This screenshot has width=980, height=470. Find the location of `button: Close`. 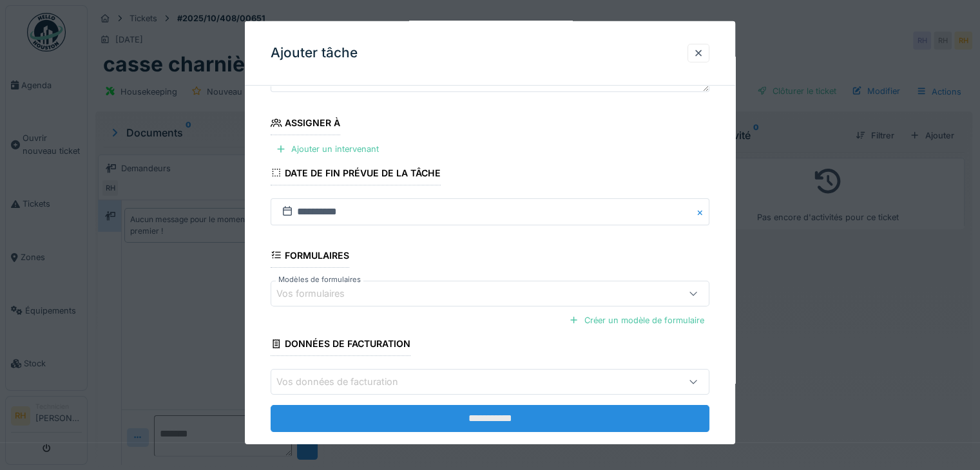

button: Close is located at coordinates (702, 212).